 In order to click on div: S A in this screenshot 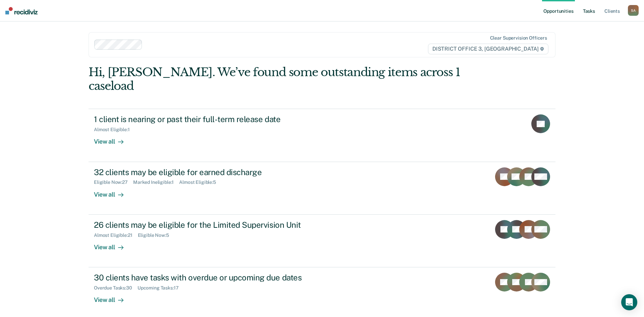, I will do `click(634, 10)`.